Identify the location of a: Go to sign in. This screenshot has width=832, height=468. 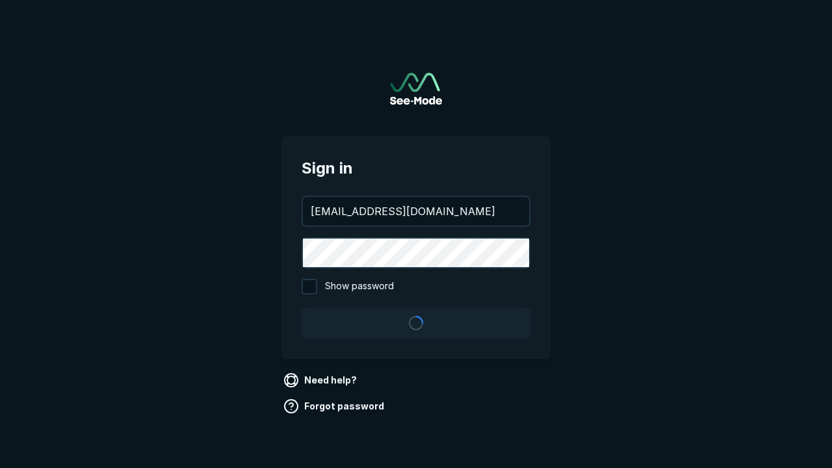
(416, 88).